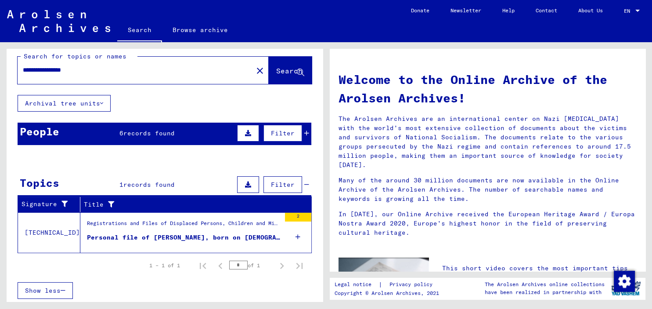 The image size is (652, 309). Describe the element at coordinates (389, 293) in the screenshot. I see `p: Copyright © Arolsen Archives, 2021` at that location.